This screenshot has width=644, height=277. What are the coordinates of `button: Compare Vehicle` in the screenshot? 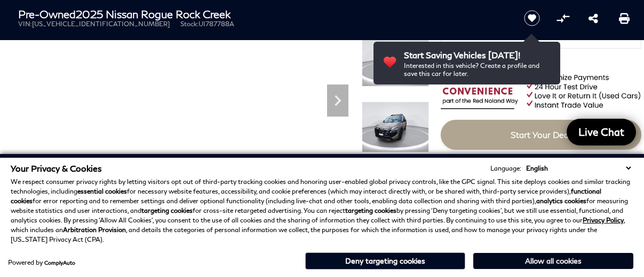 It's located at (563, 18).